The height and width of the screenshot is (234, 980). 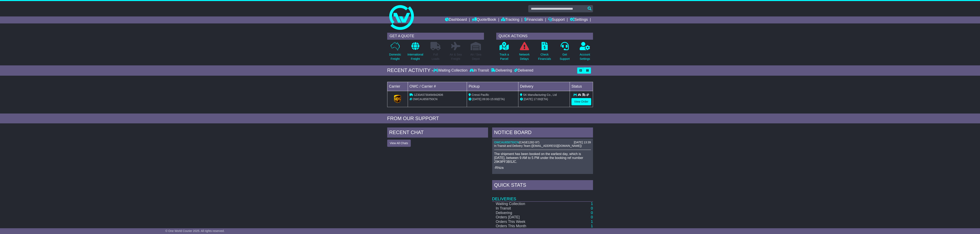 What do you see at coordinates (398, 86) in the screenshot?
I see `td: Carrier` at bounding box center [398, 86].